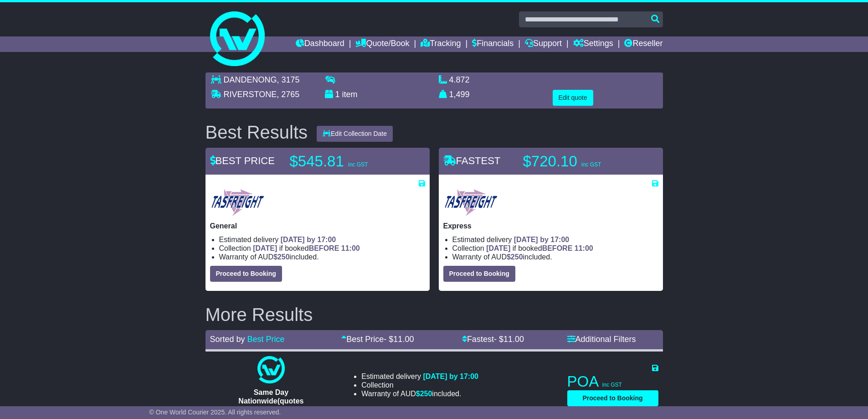 Image resolution: width=868 pixels, height=419 pixels. I want to click on p: $720.10, so click(580, 161).